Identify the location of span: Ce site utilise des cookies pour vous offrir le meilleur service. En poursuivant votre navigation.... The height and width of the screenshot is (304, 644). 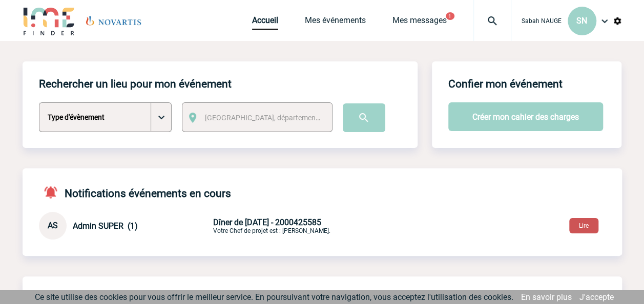
(274, 297).